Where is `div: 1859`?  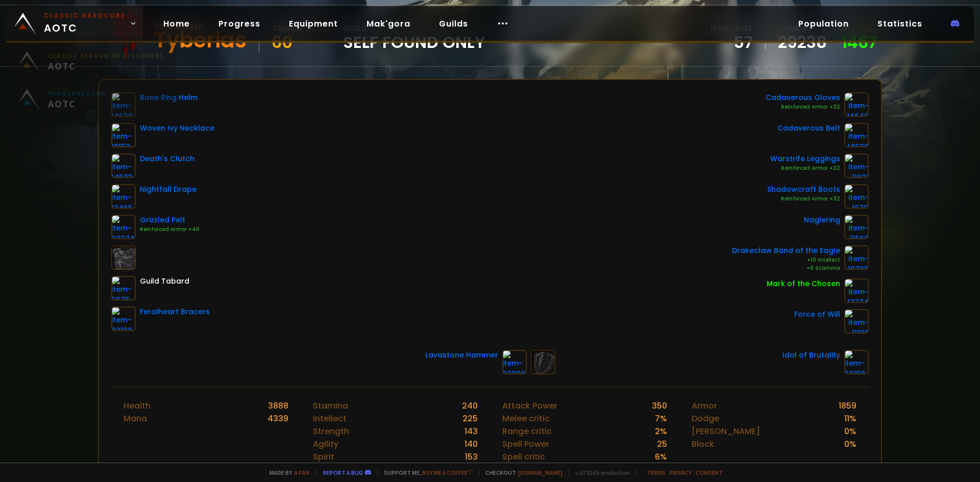
div: 1859 is located at coordinates (847, 405).